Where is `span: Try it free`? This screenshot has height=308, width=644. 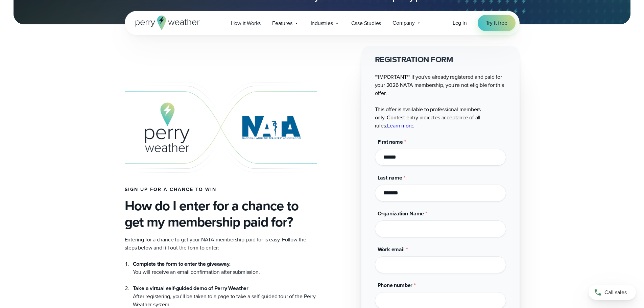 span: Try it free is located at coordinates (497, 23).